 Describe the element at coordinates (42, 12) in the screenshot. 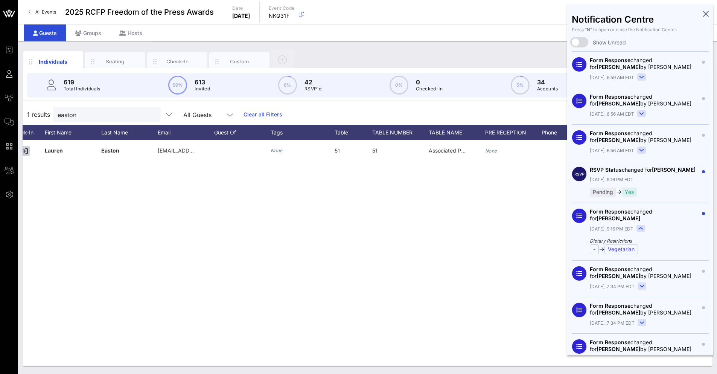

I see `a: All Events` at that location.